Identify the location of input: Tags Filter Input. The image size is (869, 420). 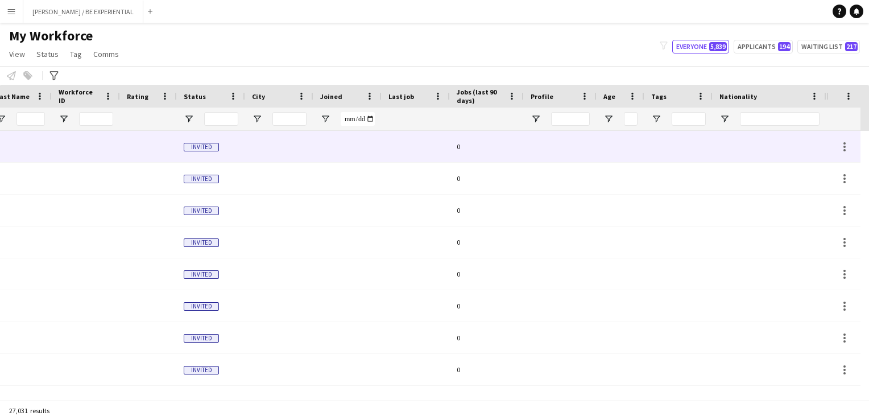
(689, 119).